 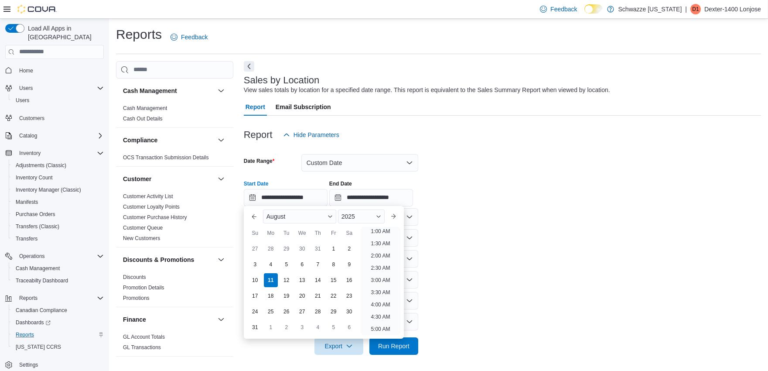 What do you see at coordinates (155, 217) in the screenshot?
I see `a: Customer Purchase History` at bounding box center [155, 217].